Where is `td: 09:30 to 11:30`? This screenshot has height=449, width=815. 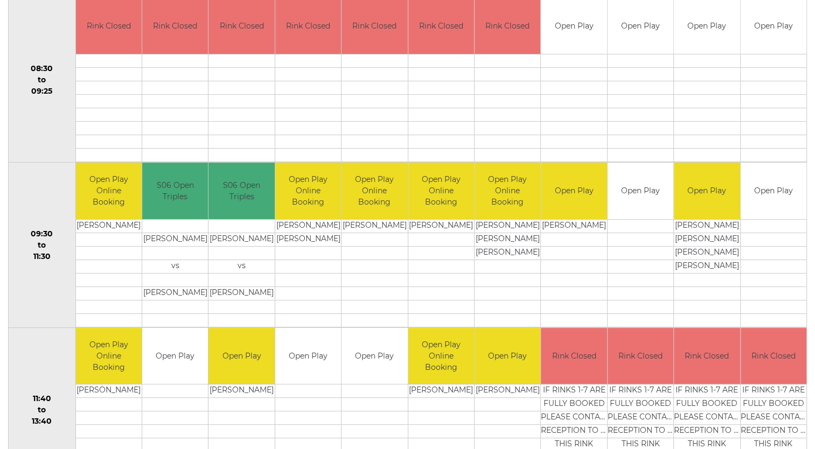 td: 09:30 to 11:30 is located at coordinates (42, 245).